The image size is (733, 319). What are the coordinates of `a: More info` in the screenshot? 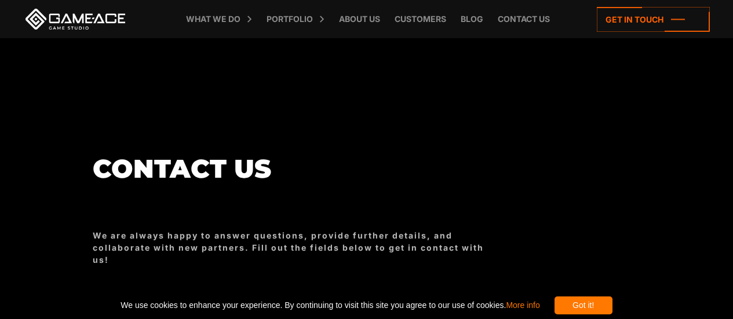 It's located at (523, 305).